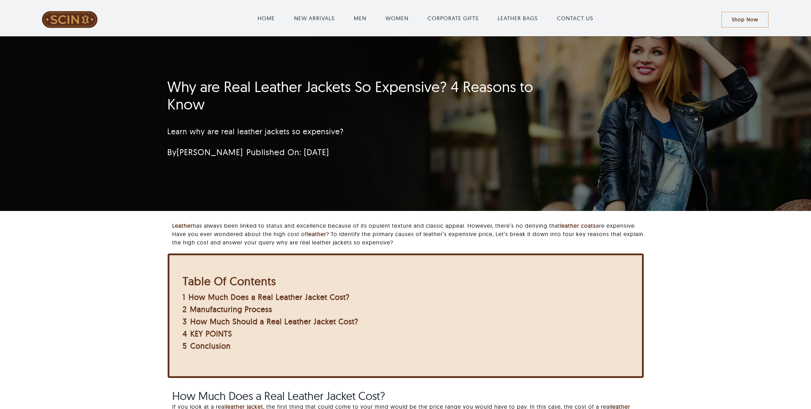 The image size is (811, 409). I want to click on span: CORPORATE GIFTS, so click(453, 18).